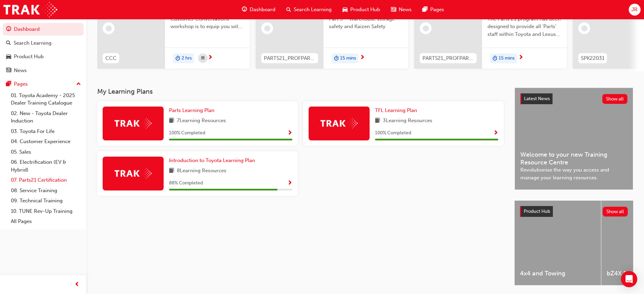 This screenshot has height=294, width=644. Describe the element at coordinates (313, 9) in the screenshot. I see `span: Search Learning` at that location.